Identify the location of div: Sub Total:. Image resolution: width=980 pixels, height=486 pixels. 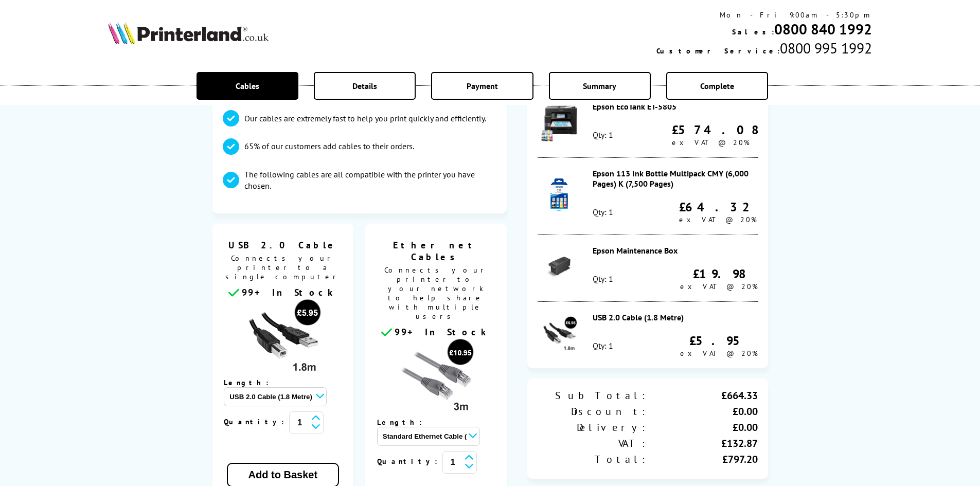
(593, 395).